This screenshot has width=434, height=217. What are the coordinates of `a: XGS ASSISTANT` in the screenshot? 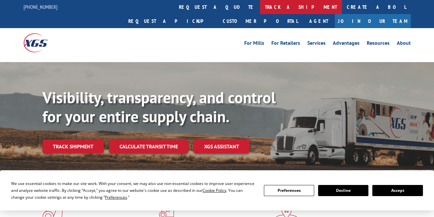 It's located at (221, 146).